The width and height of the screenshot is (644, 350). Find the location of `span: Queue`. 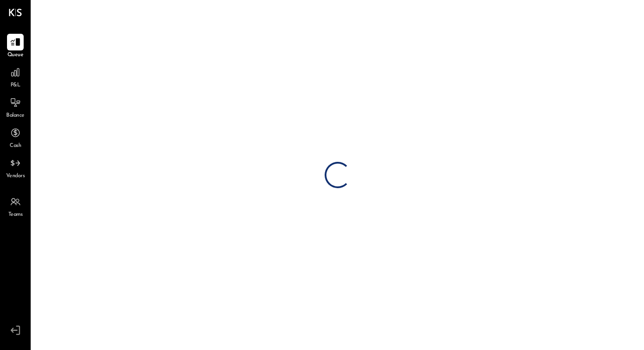

span: Queue is located at coordinates (16, 55).